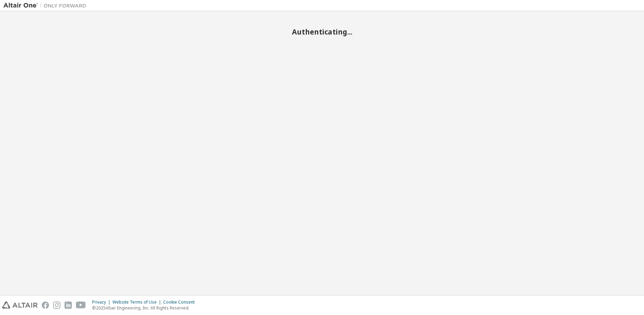 The height and width of the screenshot is (315, 644). I want to click on img: instagram.svg, so click(56, 305).